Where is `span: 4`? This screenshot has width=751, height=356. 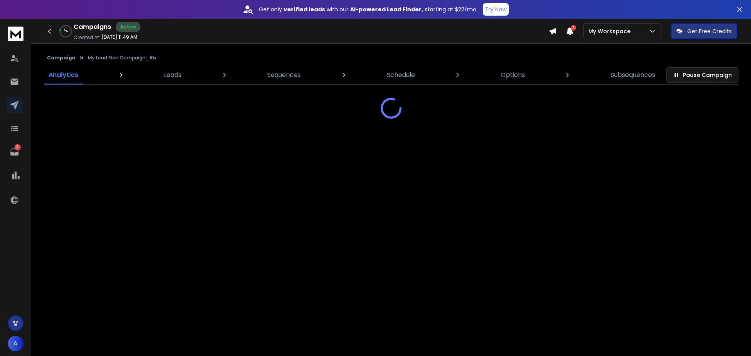
span: 4 is located at coordinates (573, 28).